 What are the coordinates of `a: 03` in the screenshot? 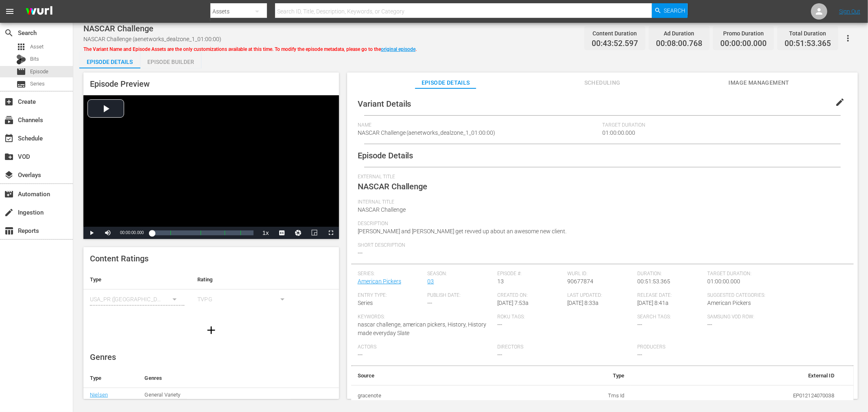 It's located at (430, 281).